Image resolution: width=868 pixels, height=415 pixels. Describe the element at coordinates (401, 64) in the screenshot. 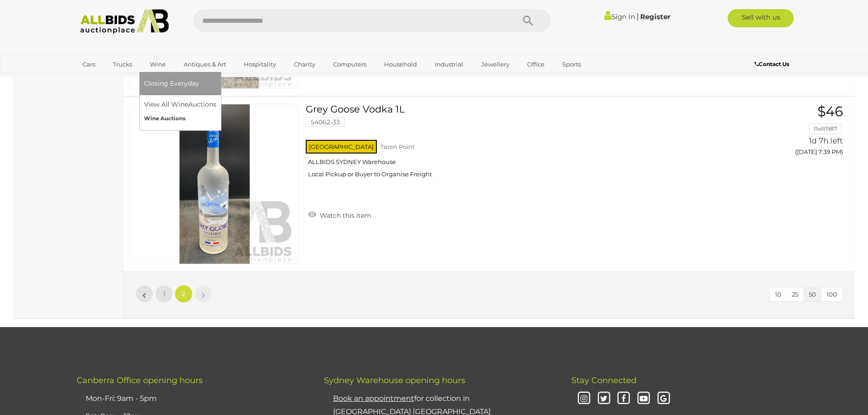

I see `a: Household` at that location.